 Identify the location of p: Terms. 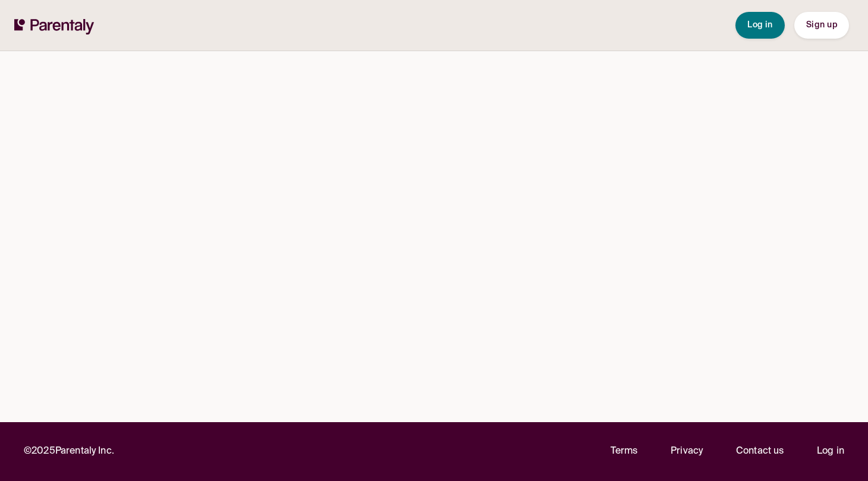
(625, 451).